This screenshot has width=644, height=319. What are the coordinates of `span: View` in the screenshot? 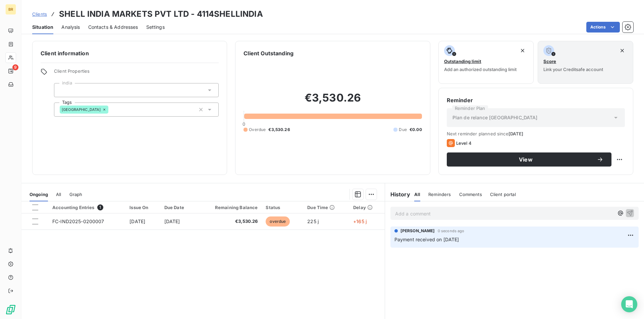 It's located at (525, 160).